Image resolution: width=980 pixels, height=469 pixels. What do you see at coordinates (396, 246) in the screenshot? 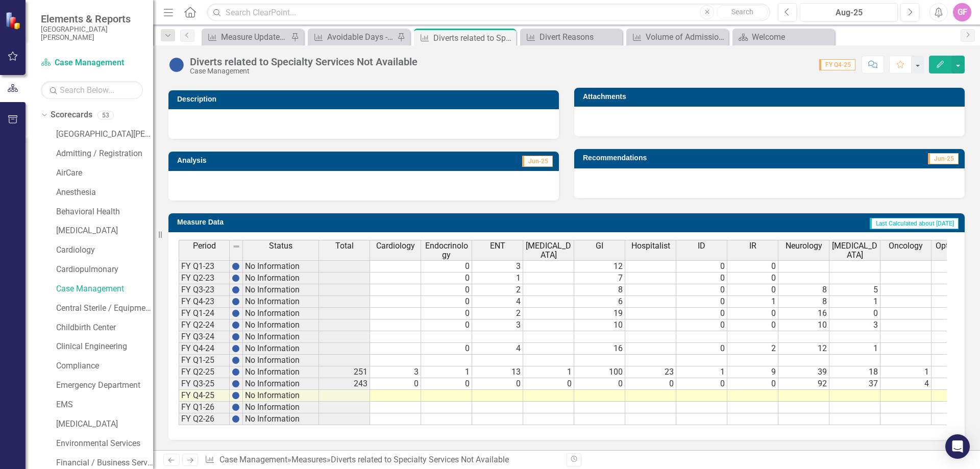
I see `span: Cardiology` at bounding box center [396, 246].